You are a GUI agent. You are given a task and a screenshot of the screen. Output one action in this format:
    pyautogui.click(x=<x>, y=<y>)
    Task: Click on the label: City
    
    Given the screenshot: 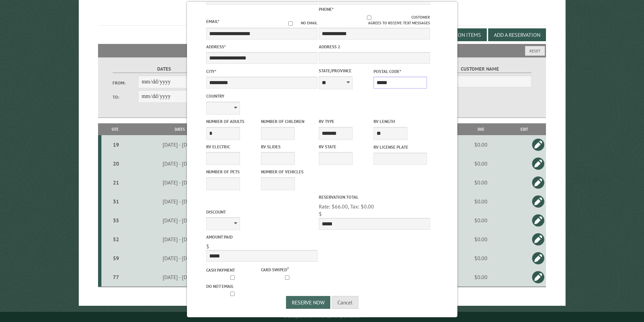 What is the action you would take?
    pyautogui.click(x=262, y=71)
    